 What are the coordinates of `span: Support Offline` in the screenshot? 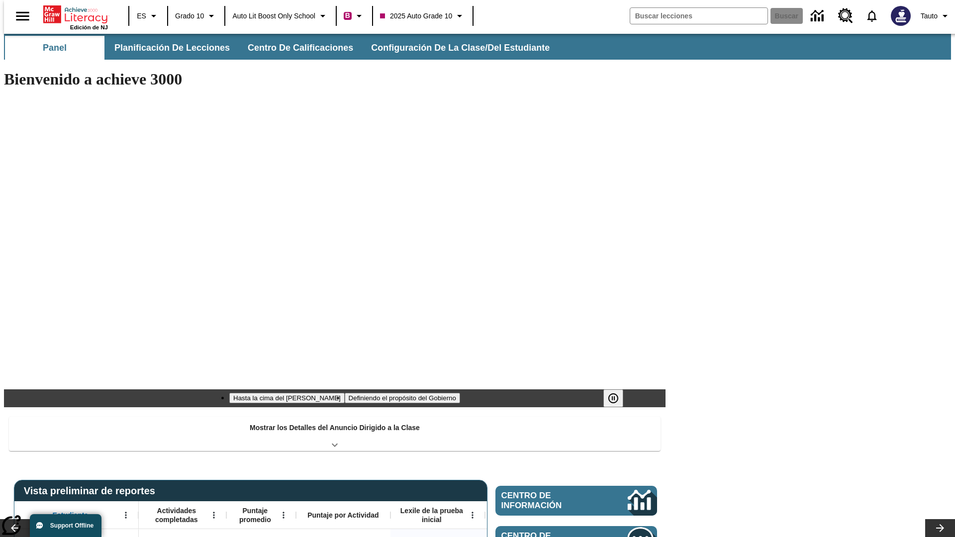 It's located at (72, 526).